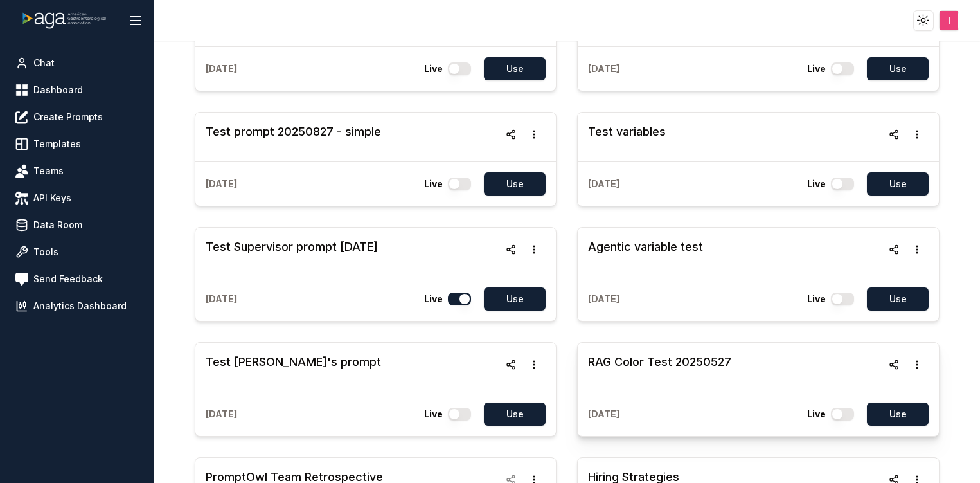  Describe the element at coordinates (645, 252) in the screenshot. I see `a: Agentic variable test` at that location.